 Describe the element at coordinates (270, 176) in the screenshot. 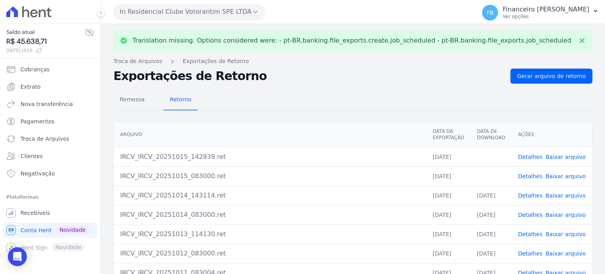

I see `div: IRCV_IRCV_20251015_083000.ret` at that location.